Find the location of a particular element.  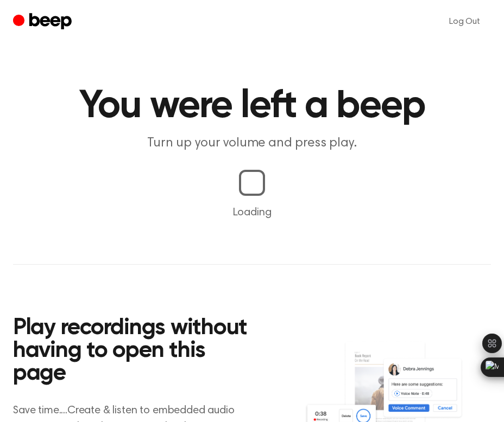

p: Turn up your volume and press play. is located at coordinates (252, 143).